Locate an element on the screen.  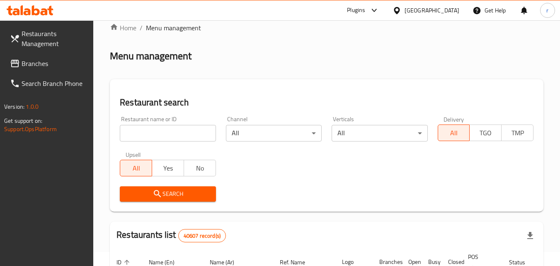
span: 40607 record(s) is located at coordinates (202, 236).